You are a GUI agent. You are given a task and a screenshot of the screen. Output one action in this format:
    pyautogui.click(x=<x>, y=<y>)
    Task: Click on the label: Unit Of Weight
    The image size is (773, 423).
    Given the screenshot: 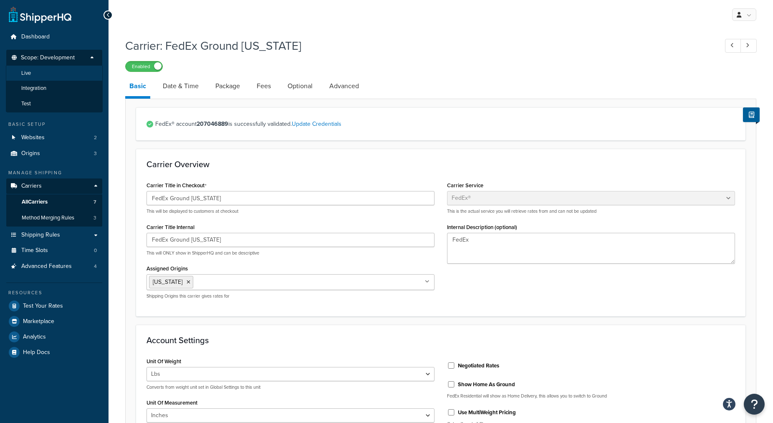 What is the action you would take?
    pyautogui.click(x=164, y=361)
    